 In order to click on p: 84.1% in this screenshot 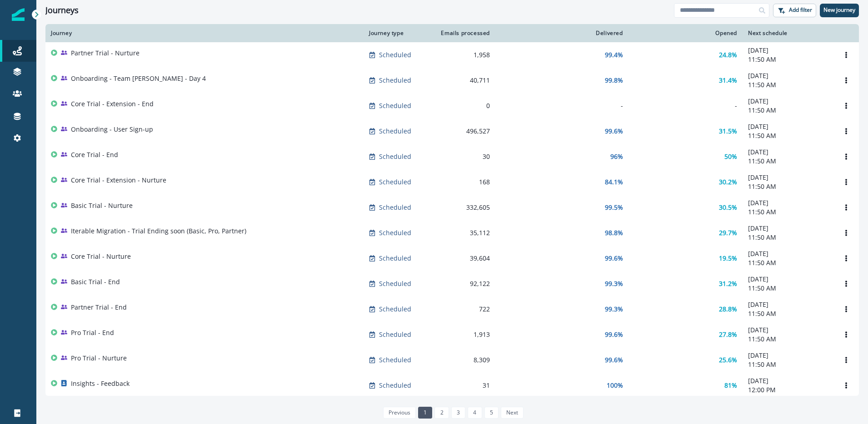, I will do `click(614, 182)`.